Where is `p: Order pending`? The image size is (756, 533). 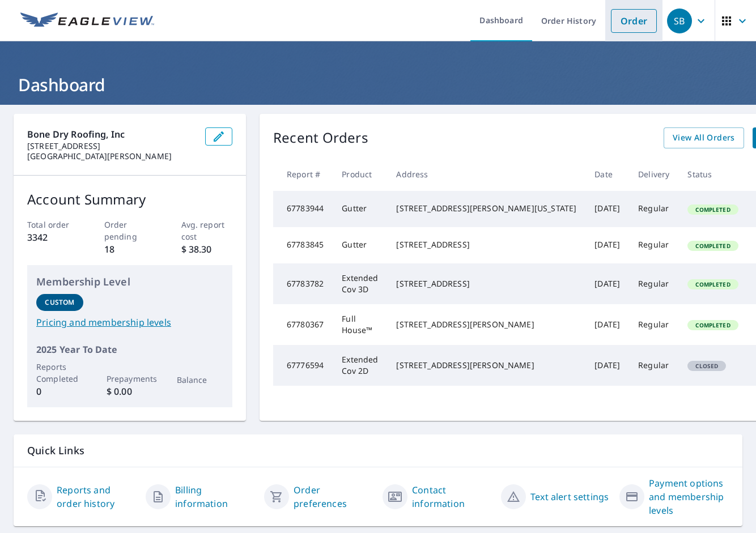
p: Order pending is located at coordinates (130, 230).